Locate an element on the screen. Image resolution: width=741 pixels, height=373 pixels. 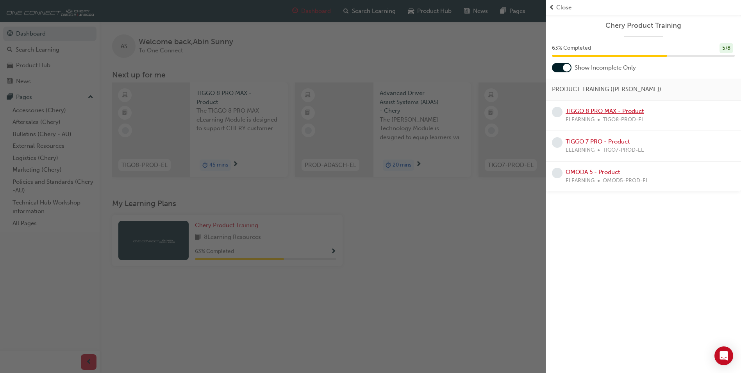
span: 63 % Completed is located at coordinates (571, 48).